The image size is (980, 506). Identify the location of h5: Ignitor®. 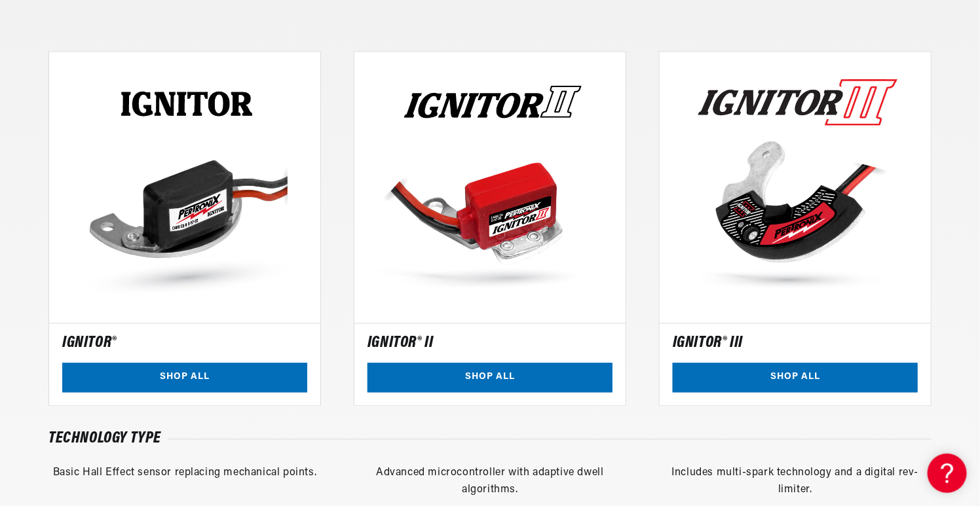
(89, 343).